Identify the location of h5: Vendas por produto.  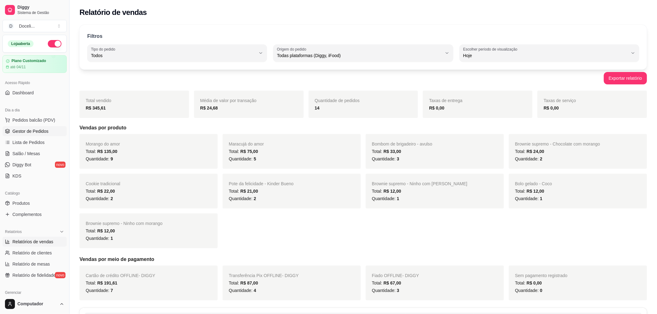
(363, 128).